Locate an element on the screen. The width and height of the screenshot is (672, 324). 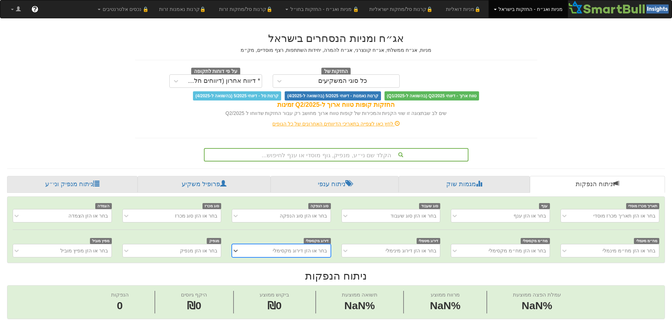
h5: מניות, אג״ח ממשלתי, אג״ח קונצרני, אג״ח להמרה, יחידות השתתפות, רצף מוסדיים, מק״מ is located at coordinates (336, 50).